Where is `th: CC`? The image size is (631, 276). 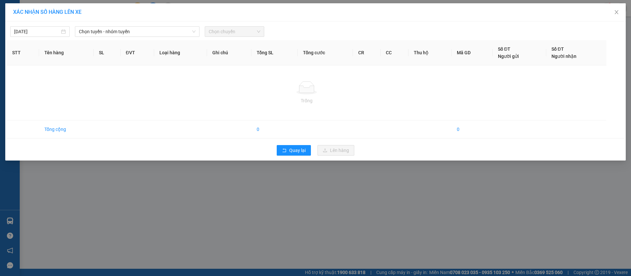 th: CC is located at coordinates (395, 53).